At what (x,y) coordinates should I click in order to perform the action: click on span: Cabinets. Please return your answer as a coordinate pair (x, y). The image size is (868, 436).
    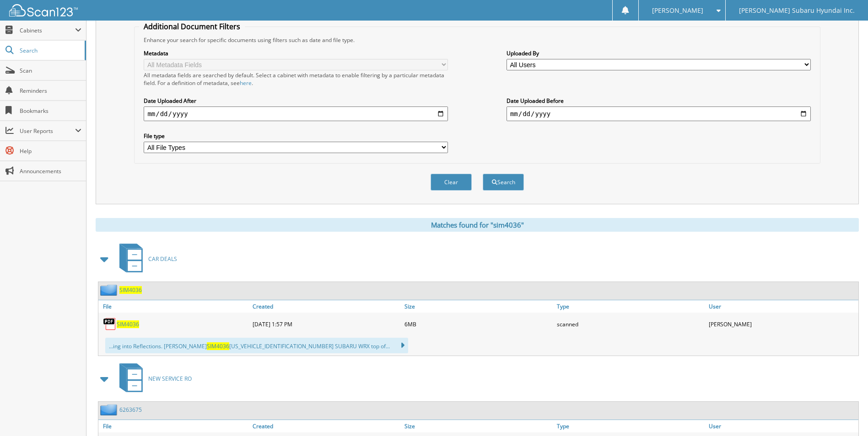
    Looking at the image, I should click on (47, 30).